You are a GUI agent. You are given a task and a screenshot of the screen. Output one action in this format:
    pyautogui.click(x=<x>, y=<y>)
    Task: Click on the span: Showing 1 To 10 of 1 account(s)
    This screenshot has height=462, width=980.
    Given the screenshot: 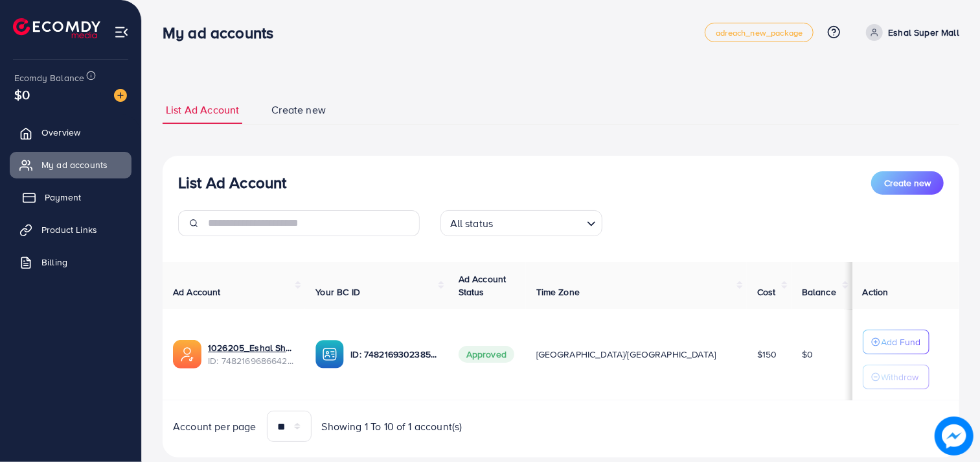 What is the action you would take?
    pyautogui.click(x=392, y=426)
    